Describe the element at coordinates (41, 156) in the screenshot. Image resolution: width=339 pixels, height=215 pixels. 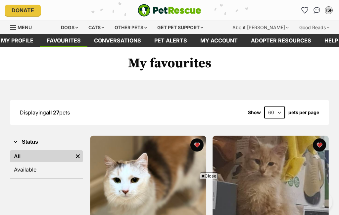
I see `a: All` at that location.